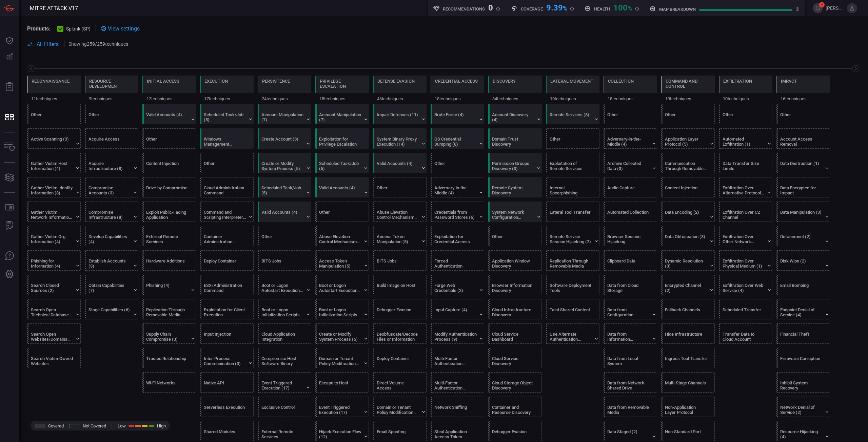 The width and height of the screenshot is (868, 442). What do you see at coordinates (340, 142) in the screenshot?
I see `div: Exploitation for Privilege Escalation` at bounding box center [340, 142].